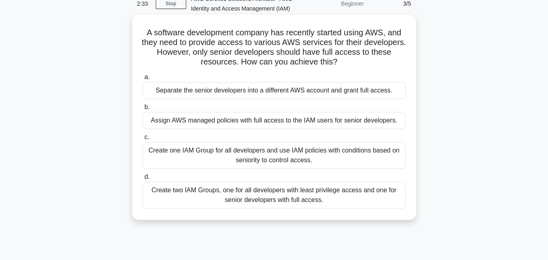 This screenshot has height=260, width=548. What do you see at coordinates (274, 120) in the screenshot?
I see `div: Assign AWS managed policies with full access to the IAM users for senior developers.` at bounding box center [274, 120].